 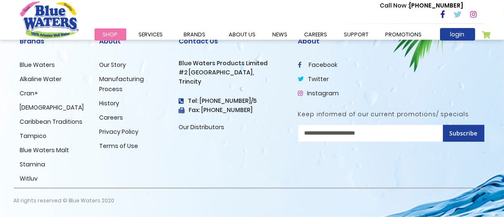 What do you see at coordinates (54, 41) in the screenshot?
I see `h2: Brands` at bounding box center [54, 41].